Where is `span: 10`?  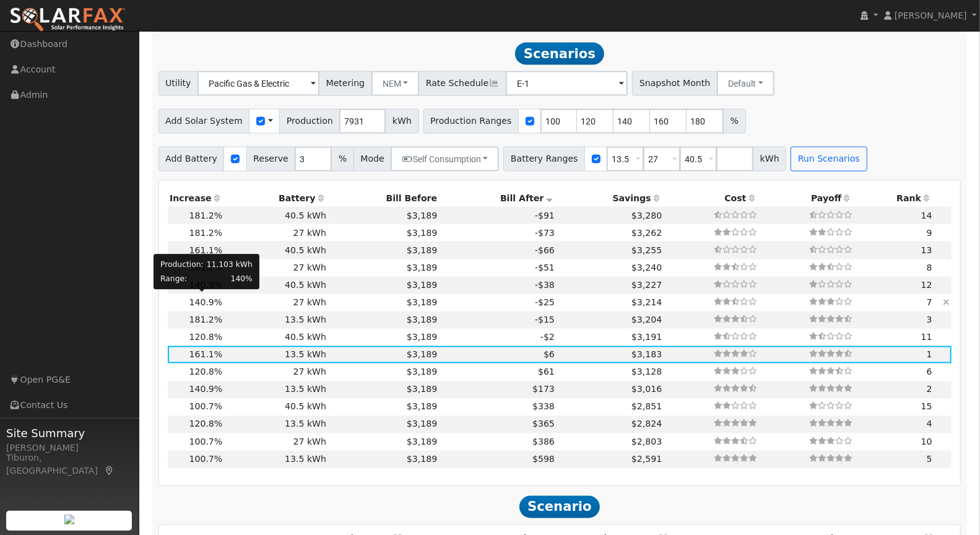 span: 10 is located at coordinates (927, 443).